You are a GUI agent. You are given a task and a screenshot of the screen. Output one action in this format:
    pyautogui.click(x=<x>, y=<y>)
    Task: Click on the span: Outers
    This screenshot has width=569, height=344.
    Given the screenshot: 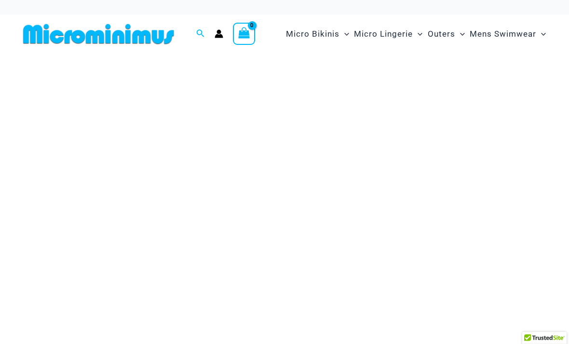 What is the action you would take?
    pyautogui.click(x=441, y=34)
    